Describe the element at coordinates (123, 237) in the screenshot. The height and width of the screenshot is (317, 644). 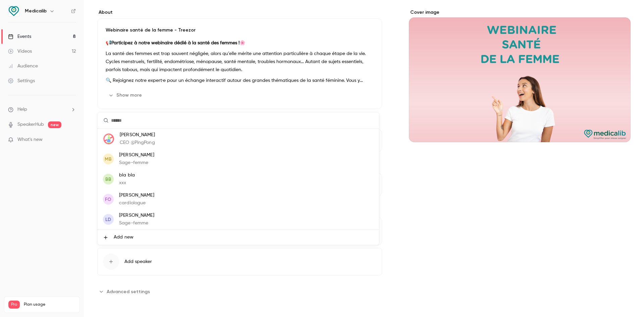
I see `span: Add new` at that location.